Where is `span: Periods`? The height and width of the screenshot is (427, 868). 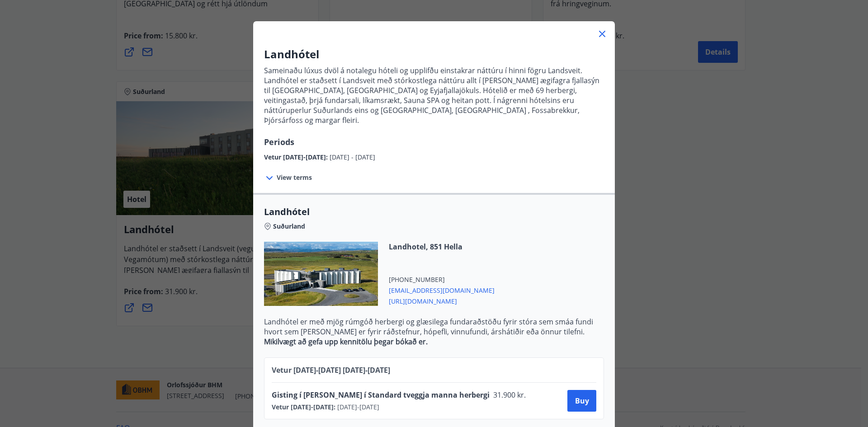
span: Periods is located at coordinates (279, 142).